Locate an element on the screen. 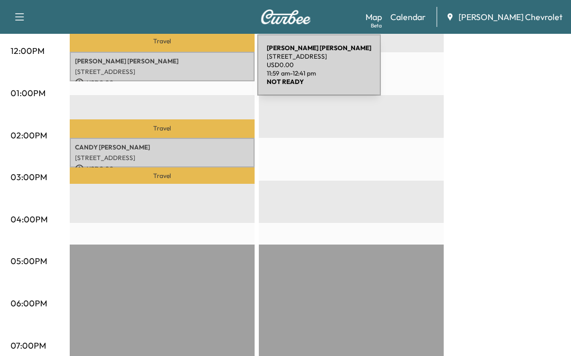  p: 01:00PM is located at coordinates (28, 93).